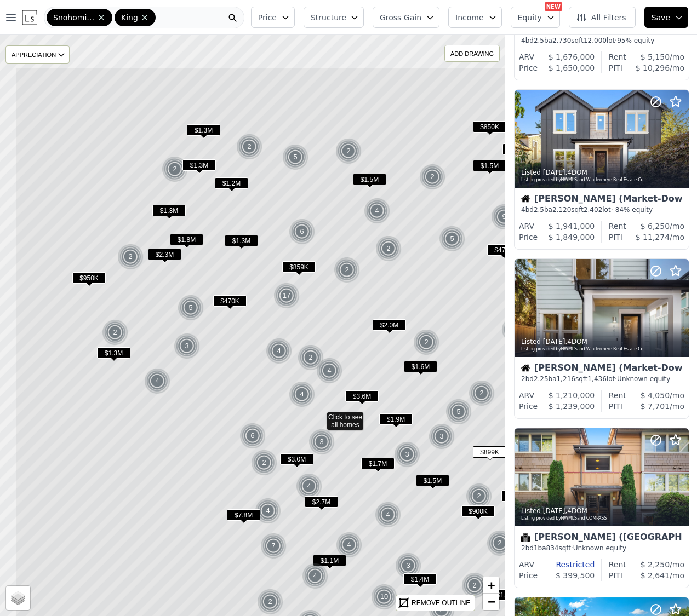 This screenshot has width=697, height=616. What do you see at coordinates (420, 368) in the screenshot?
I see `div: $1.6M` at bounding box center [420, 368].